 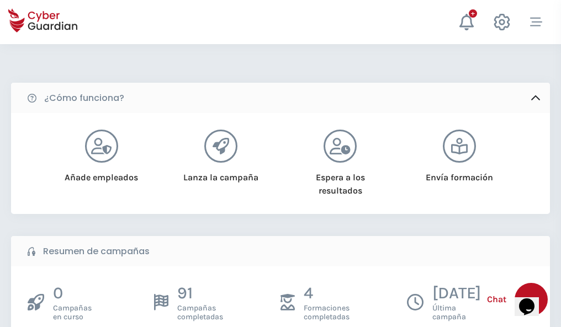 I want to click on b: Resumen de campañas, so click(x=96, y=252).